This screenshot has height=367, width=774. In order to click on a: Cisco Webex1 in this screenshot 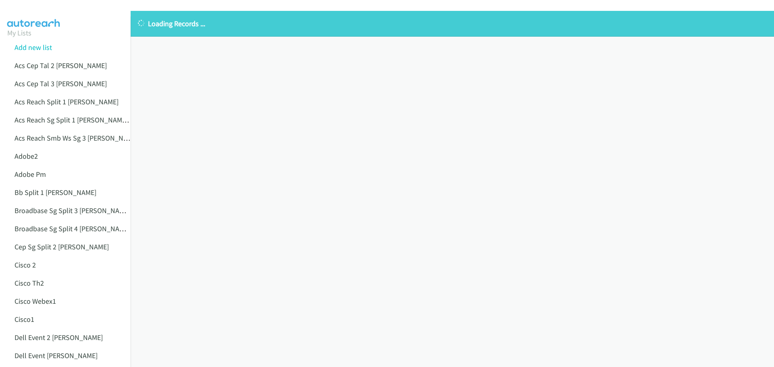, I will do `click(35, 301)`.